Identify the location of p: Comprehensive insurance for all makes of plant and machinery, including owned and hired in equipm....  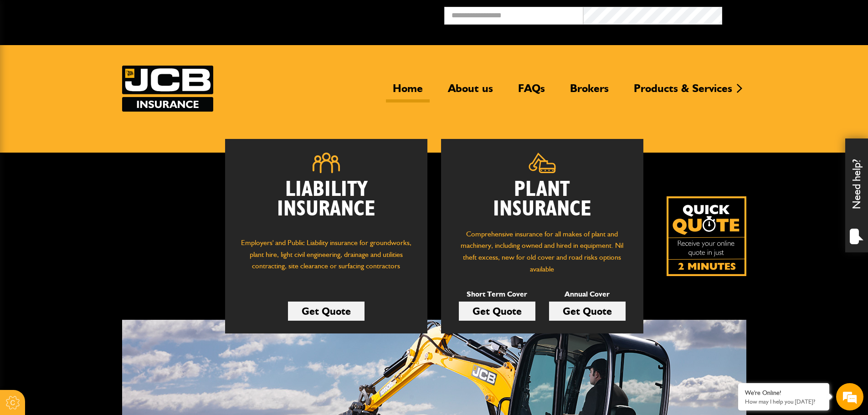
(542, 252).